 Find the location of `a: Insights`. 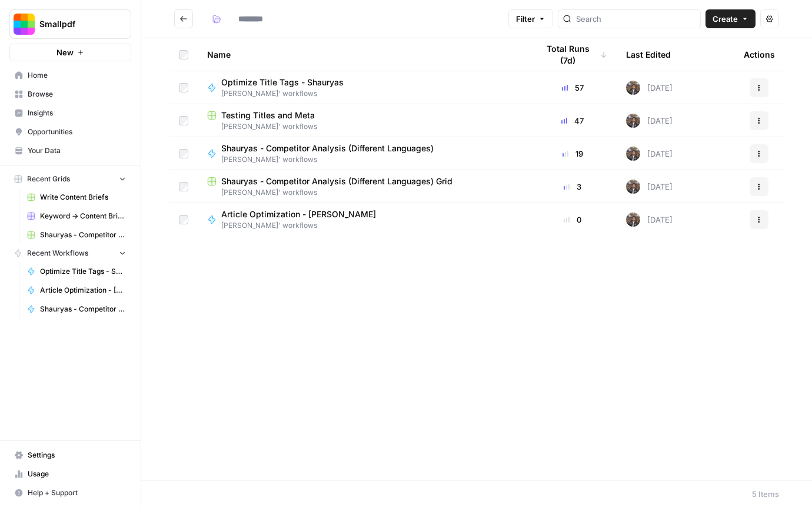

a: Insights is located at coordinates (70, 113).